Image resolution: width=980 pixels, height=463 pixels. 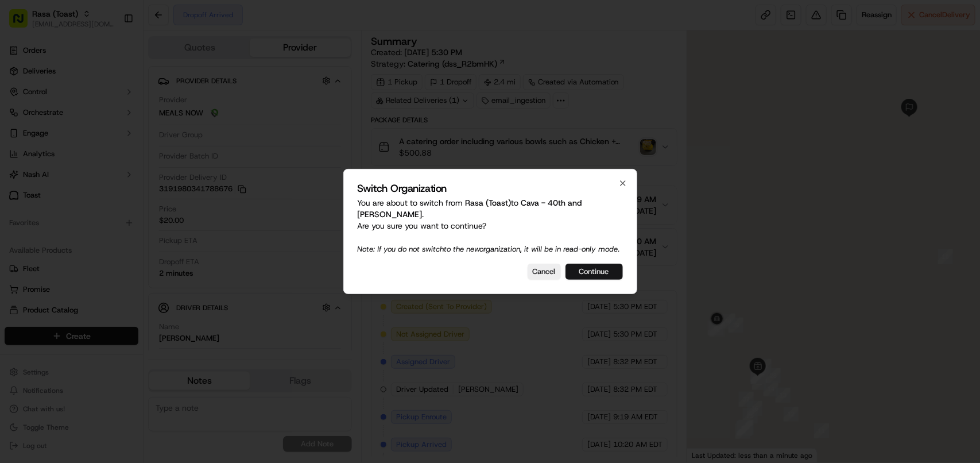 What do you see at coordinates (490, 226) in the screenshot?
I see `p: You are about to switch from to . Are you sure you want to continue?` at bounding box center [490, 226].